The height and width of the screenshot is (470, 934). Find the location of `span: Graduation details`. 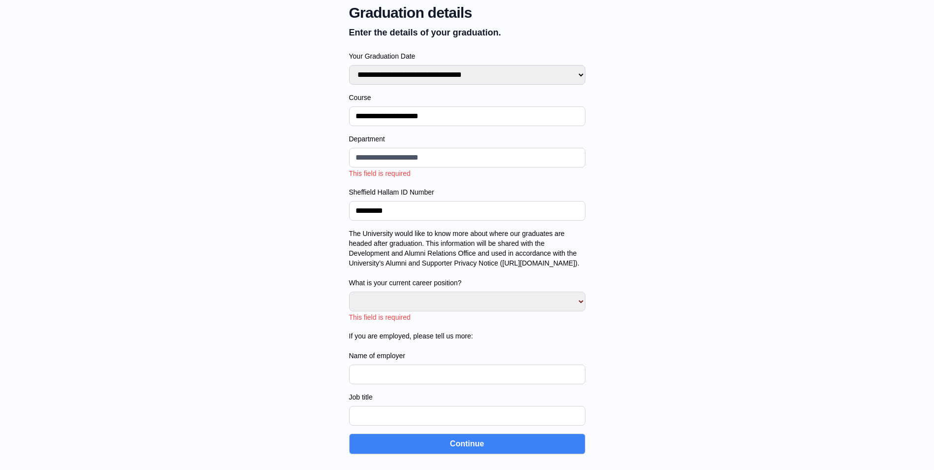

span: Graduation details is located at coordinates (467, 13).